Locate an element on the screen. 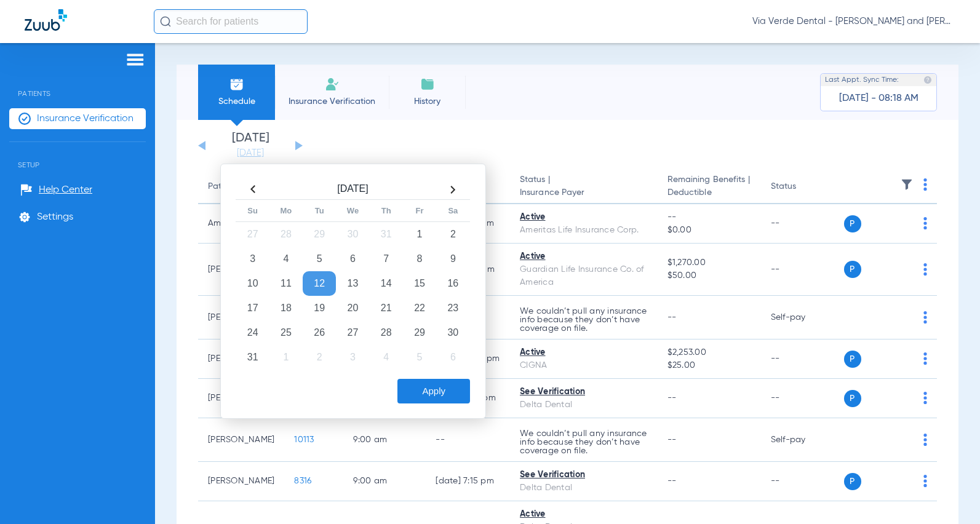 The image size is (980, 524). span: $2,253.00 is located at coordinates (709, 352).